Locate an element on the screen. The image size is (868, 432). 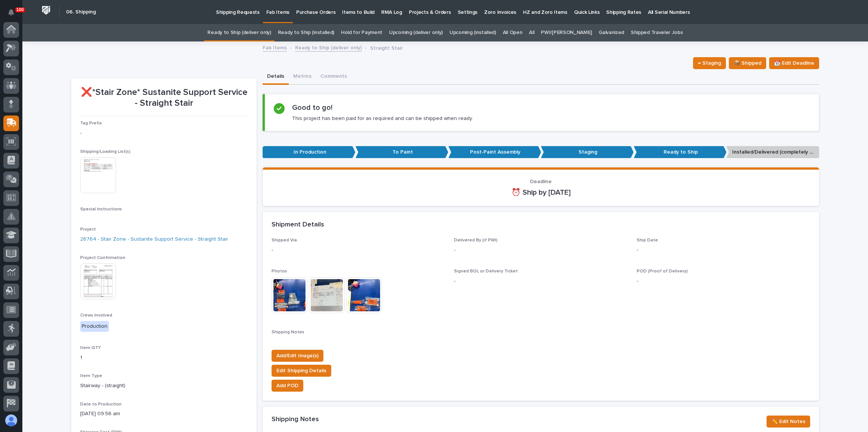
span: Crews Involved is located at coordinates (96, 315).